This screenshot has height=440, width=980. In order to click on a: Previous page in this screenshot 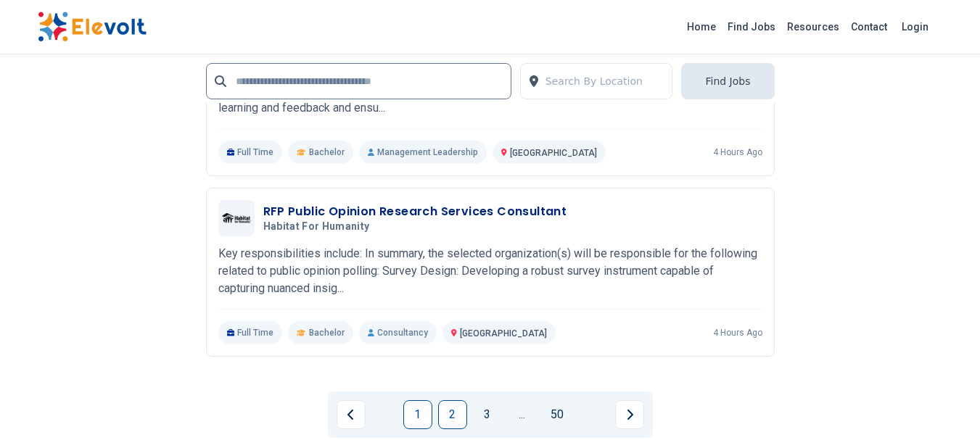, I will do `click(351, 415)`.